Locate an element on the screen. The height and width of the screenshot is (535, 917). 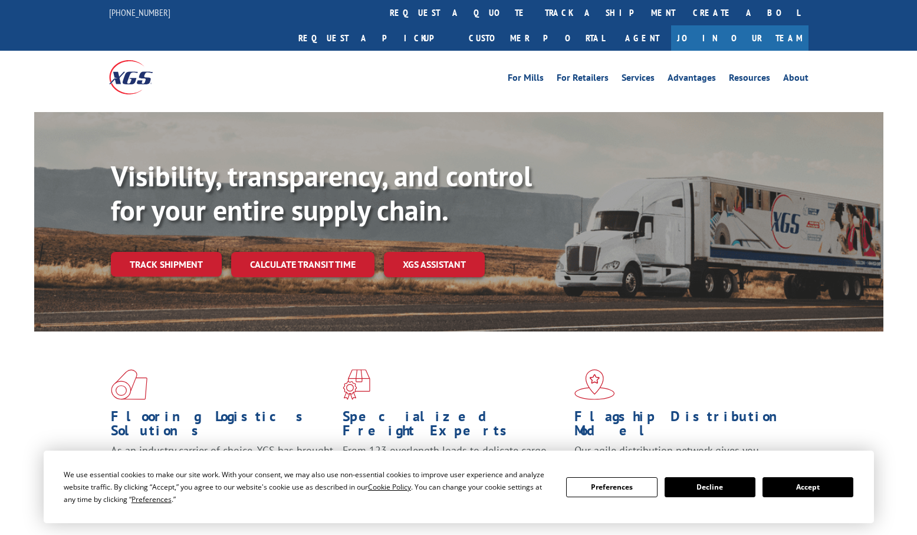
a: Request a pickup is located at coordinates (375, 38).